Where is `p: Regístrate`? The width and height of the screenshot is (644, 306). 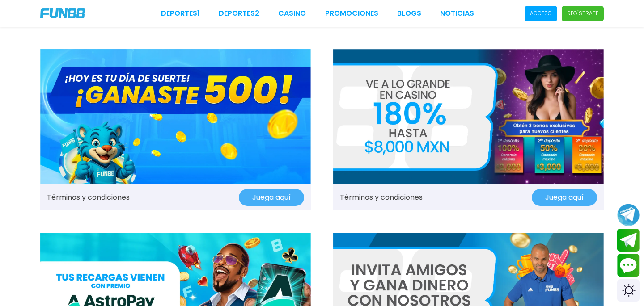 p: Regístrate is located at coordinates (583, 13).